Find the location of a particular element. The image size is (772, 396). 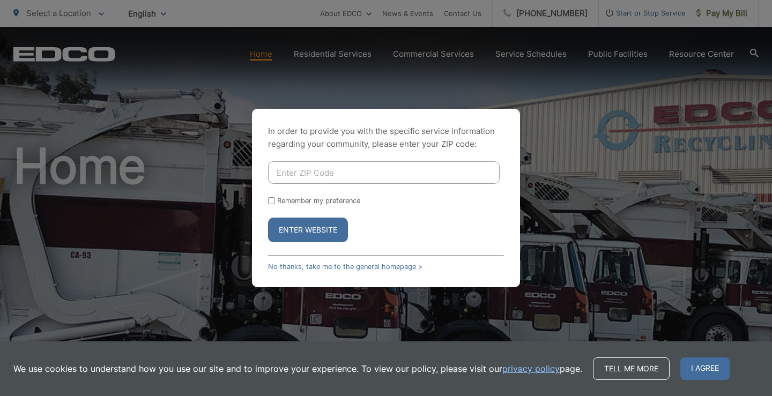

span: I agree is located at coordinates (705, 369).